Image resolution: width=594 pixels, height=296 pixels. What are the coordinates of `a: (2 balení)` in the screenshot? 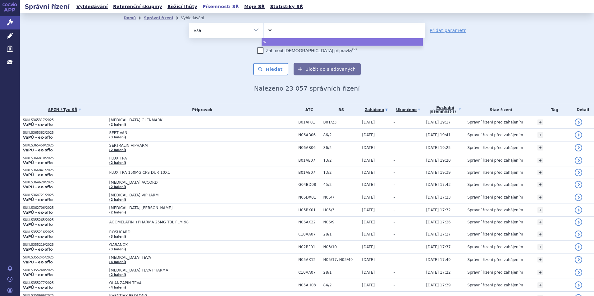 It's located at (118, 150).